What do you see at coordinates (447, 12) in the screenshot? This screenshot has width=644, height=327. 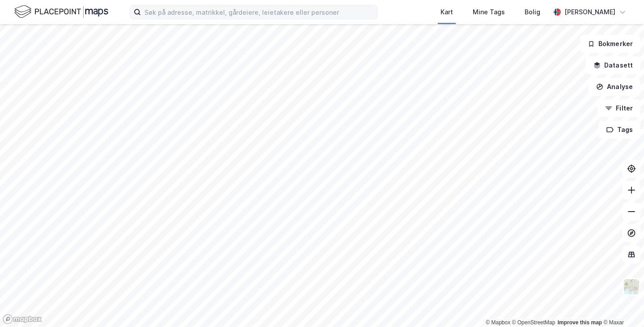 I see `div: Kart` at bounding box center [447, 12].